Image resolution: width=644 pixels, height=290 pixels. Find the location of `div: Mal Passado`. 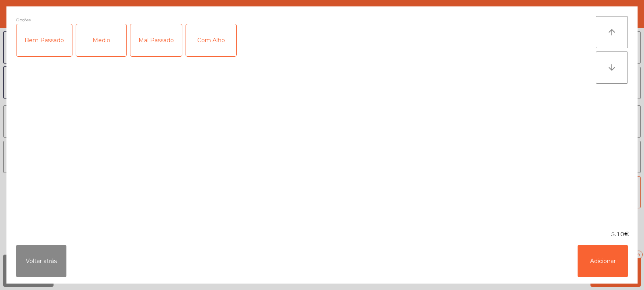

div: Mal Passado is located at coordinates (156, 40).